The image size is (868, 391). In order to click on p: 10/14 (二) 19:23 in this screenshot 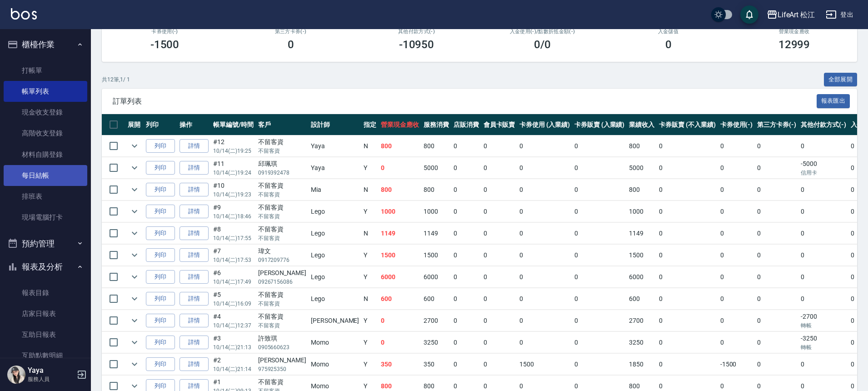, I will do `click(233, 195)`.